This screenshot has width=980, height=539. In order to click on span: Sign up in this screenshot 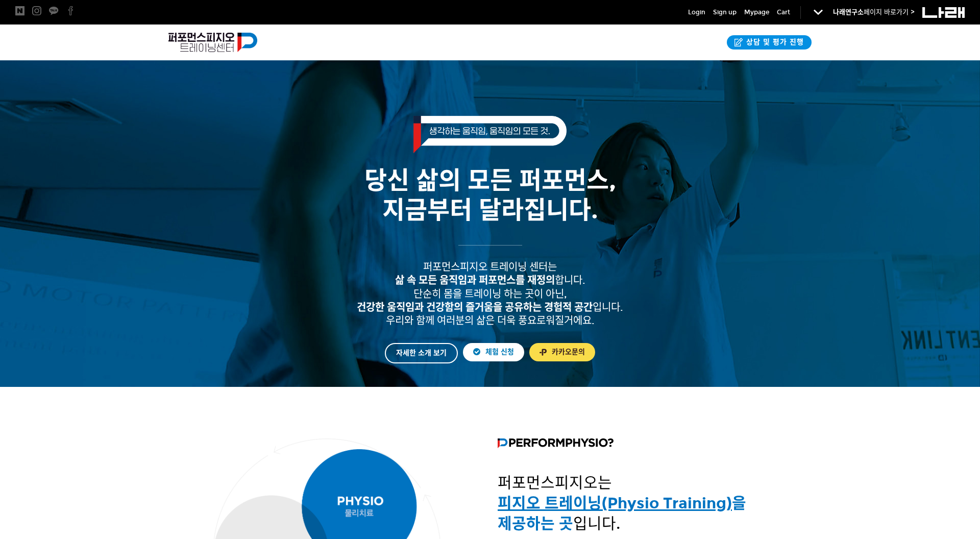, I will do `click(725, 12)`.